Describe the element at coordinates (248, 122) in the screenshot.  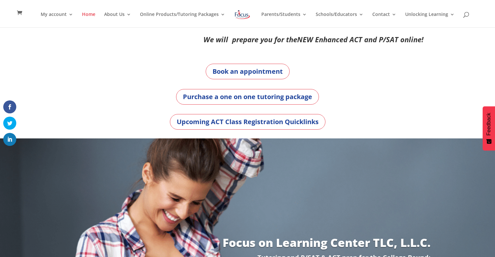
I see `a: Upcoming ACT Class Registration Quicklinks` at that location.